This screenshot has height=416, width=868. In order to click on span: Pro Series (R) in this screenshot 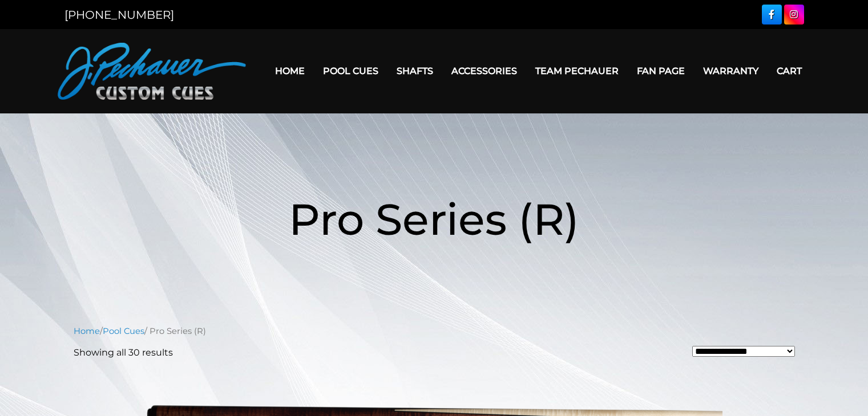, I will do `click(433, 219)`.